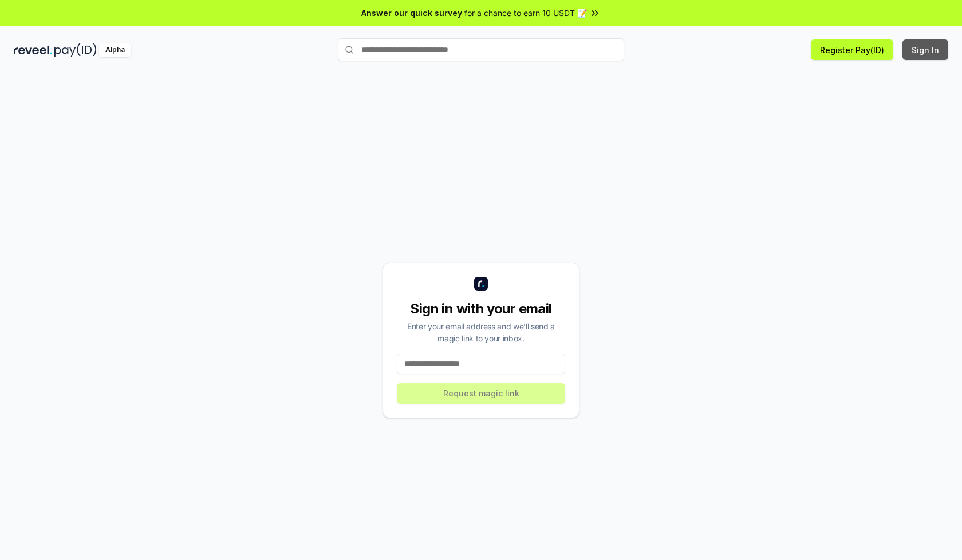 The image size is (962, 560). What do you see at coordinates (33, 50) in the screenshot?
I see `img: reveel_dark` at bounding box center [33, 50].